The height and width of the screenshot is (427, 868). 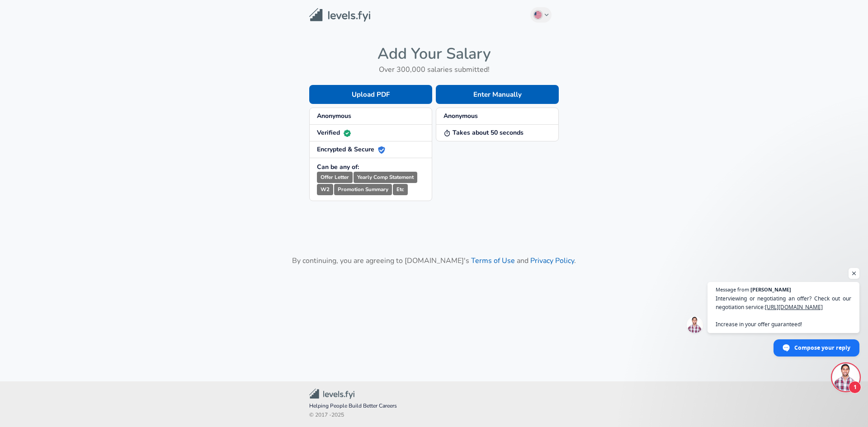 What do you see at coordinates (325, 190) in the screenshot?
I see `small: W2` at bounding box center [325, 190].